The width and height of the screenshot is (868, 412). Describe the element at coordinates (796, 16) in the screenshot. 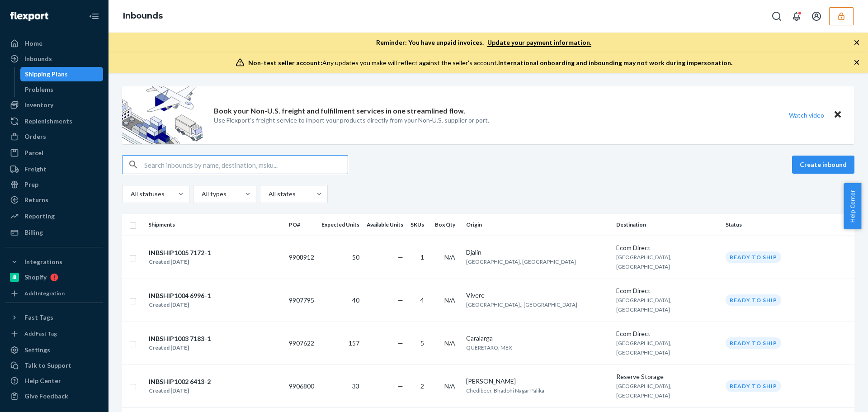

I see `button: Open notifications` at that location.